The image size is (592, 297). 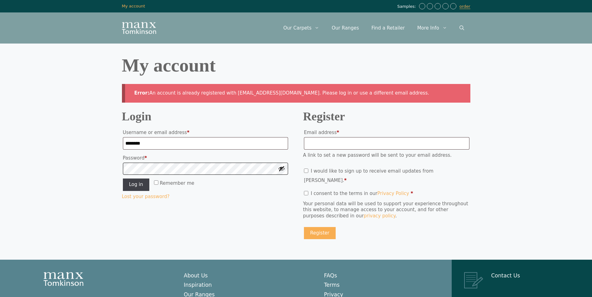 I want to click on a: order, so click(x=465, y=7).